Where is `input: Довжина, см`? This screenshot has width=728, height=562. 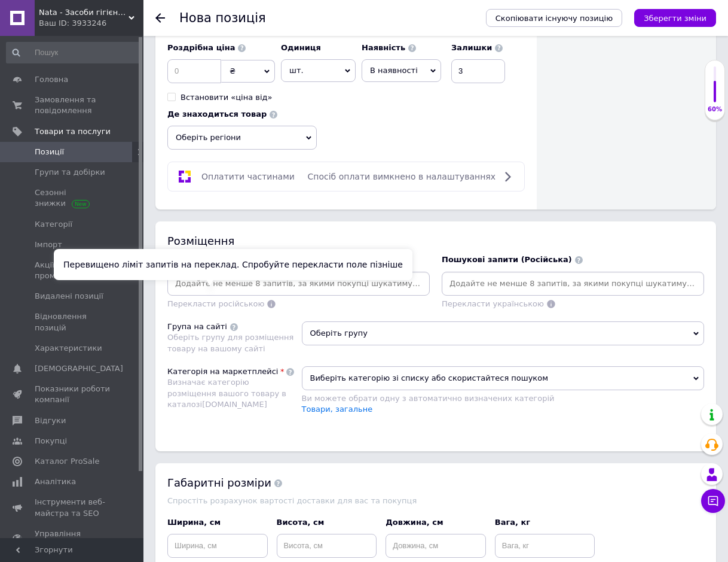 input: Довжина, см is located at coordinates (436, 546).